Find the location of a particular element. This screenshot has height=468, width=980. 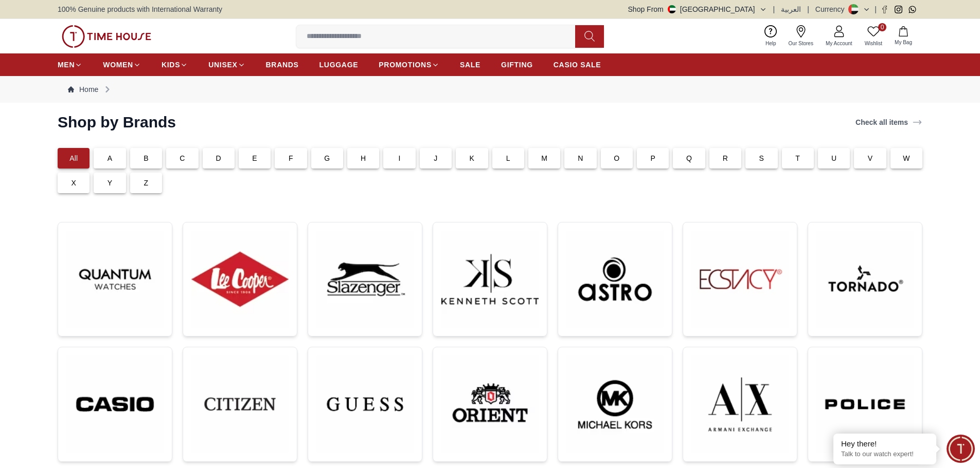

span: SALE is located at coordinates (470, 65).